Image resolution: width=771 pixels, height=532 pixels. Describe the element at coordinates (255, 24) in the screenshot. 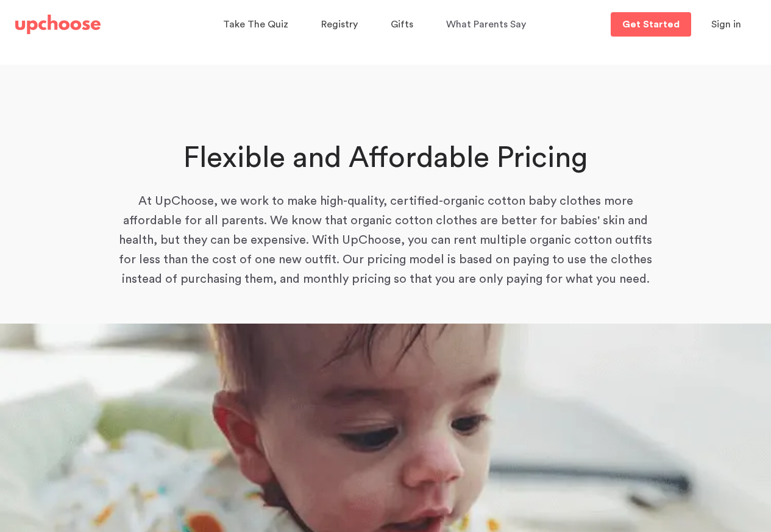

I see `span: Take The Quiz` at that location.